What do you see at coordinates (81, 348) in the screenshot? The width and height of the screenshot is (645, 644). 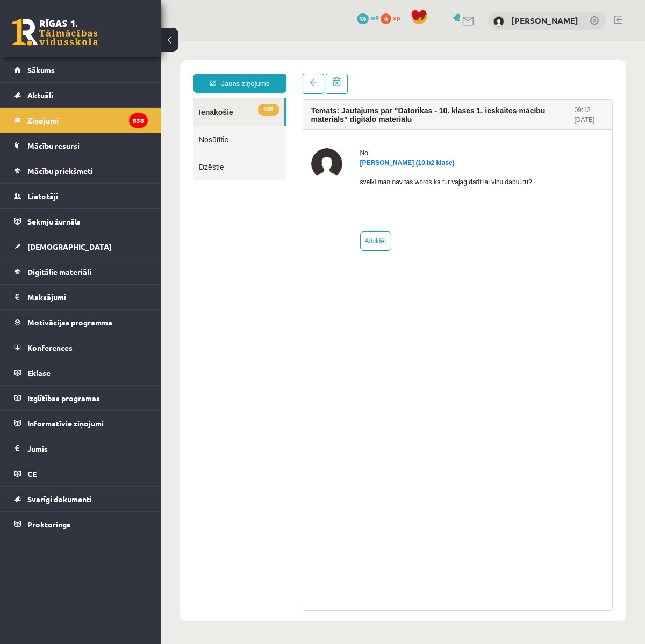 I see `a: Konferences` at bounding box center [81, 348].